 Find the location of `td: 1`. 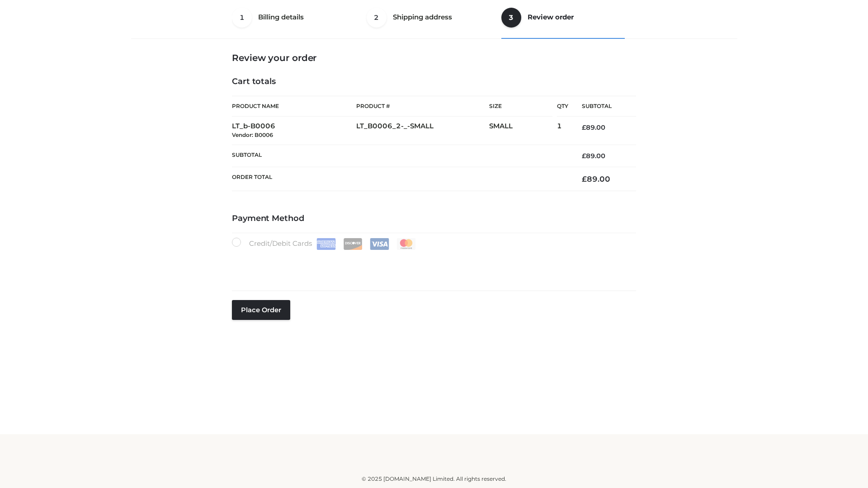

td: 1 is located at coordinates (562, 130).